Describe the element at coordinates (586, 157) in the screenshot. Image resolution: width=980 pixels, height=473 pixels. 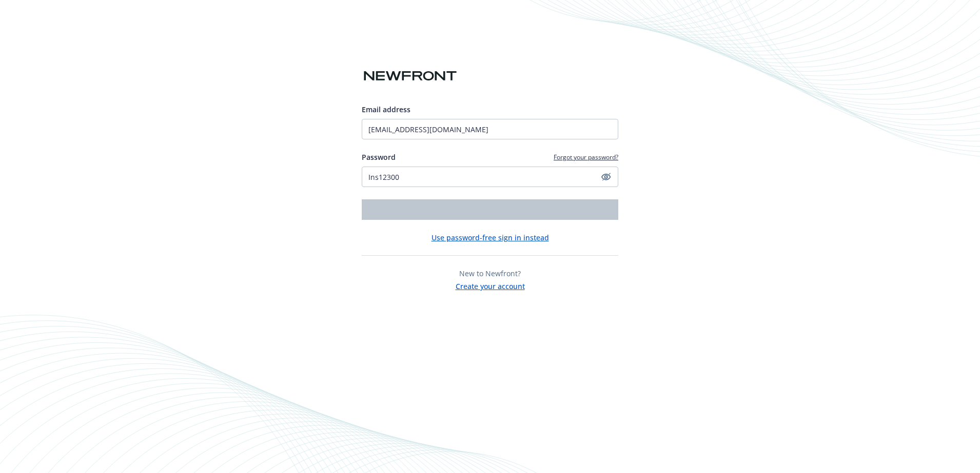
I see `a: Forgot your password?` at that location.